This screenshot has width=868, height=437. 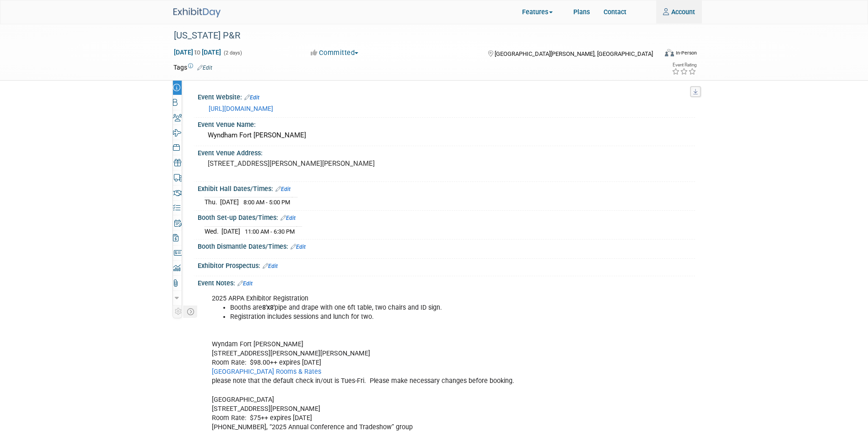 What do you see at coordinates (446, 282) in the screenshot?
I see `div: Event Notes:` at bounding box center [446, 282].